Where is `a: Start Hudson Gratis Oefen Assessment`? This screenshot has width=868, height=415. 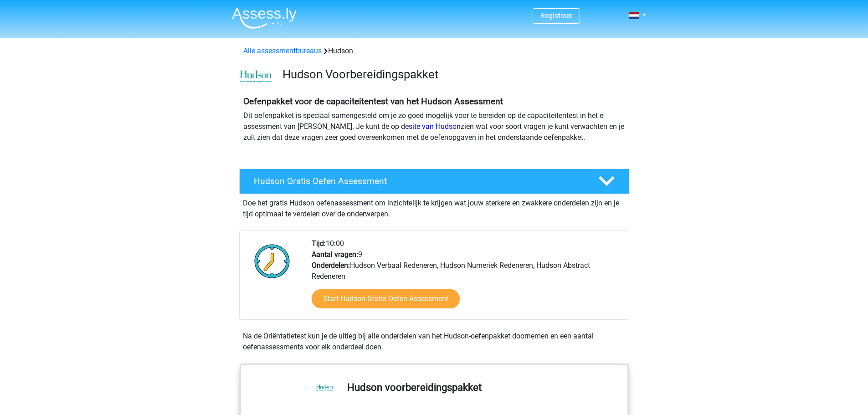 a: Start Hudson Gratis Oefen Assessment is located at coordinates (385, 298).